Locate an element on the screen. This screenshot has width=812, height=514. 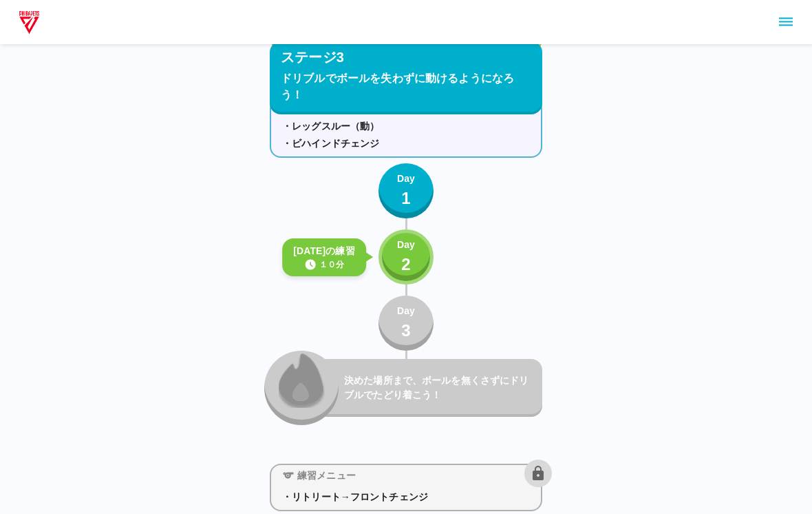
button: locked_fire_icon is located at coordinates (301, 388).